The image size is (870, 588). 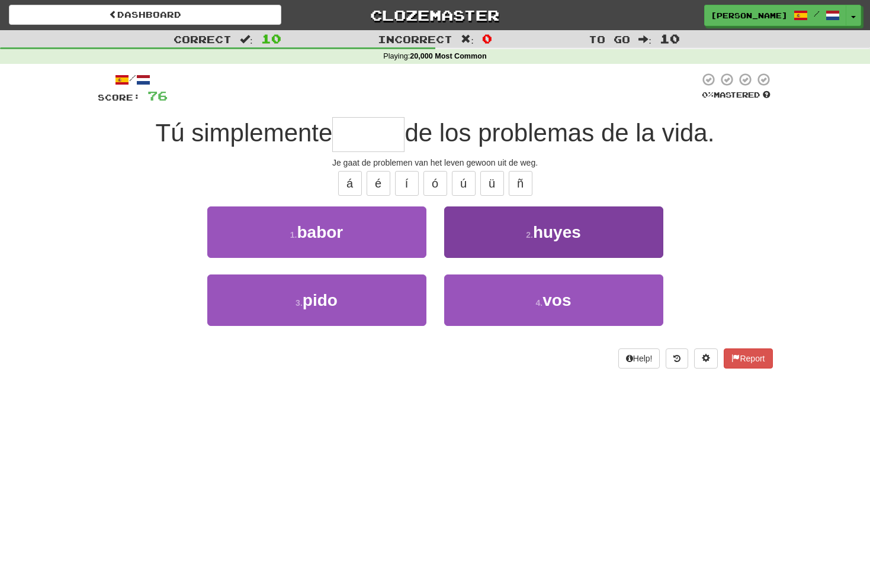 What do you see at coordinates (145, 15) in the screenshot?
I see `a: Dashboard` at bounding box center [145, 15].